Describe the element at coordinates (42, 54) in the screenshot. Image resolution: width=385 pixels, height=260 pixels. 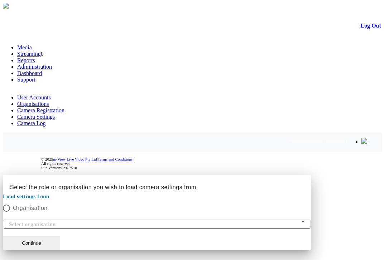
I see `span: 0` at that location.